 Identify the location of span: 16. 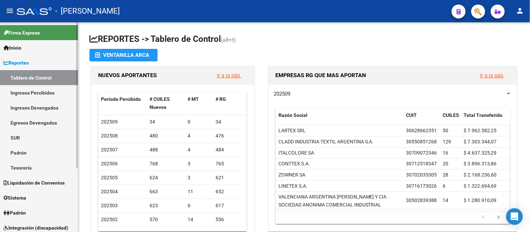
(446, 153).